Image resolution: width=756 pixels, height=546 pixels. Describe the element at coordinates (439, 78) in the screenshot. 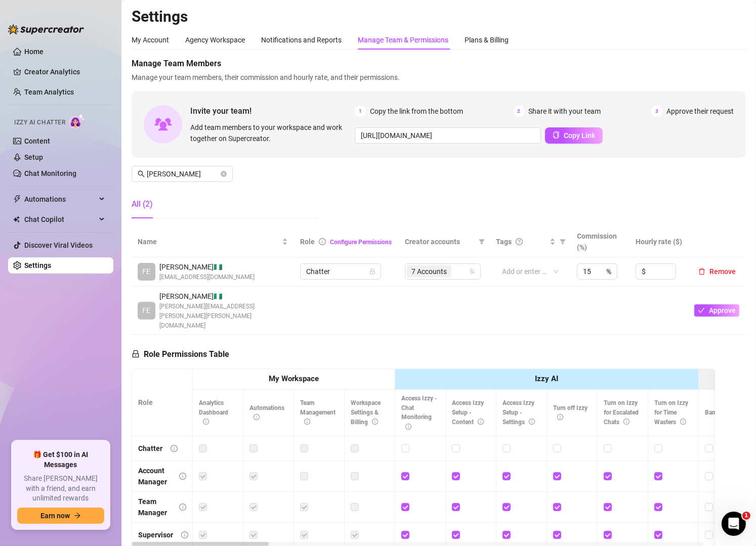

I see `span: Manage your team members, their commission and hourly rate, and their permissions.` at that location.